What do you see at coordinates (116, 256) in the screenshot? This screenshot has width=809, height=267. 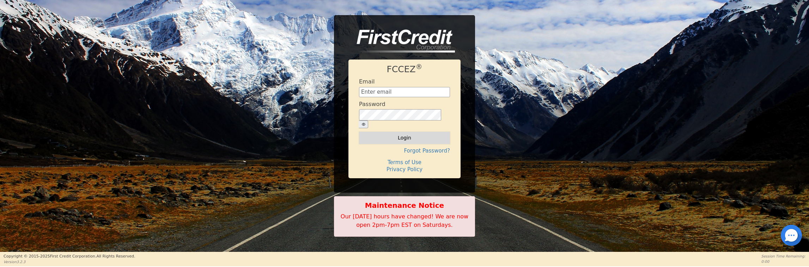 I see `span: All Rights Reserved.` at bounding box center [116, 256].